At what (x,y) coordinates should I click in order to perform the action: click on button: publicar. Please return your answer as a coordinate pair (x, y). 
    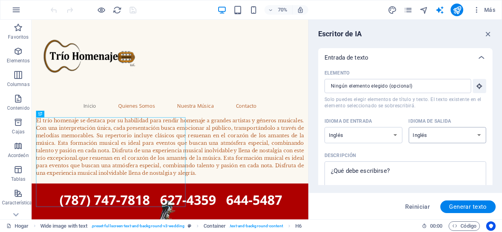
    Looking at the image, I should click on (457, 10).